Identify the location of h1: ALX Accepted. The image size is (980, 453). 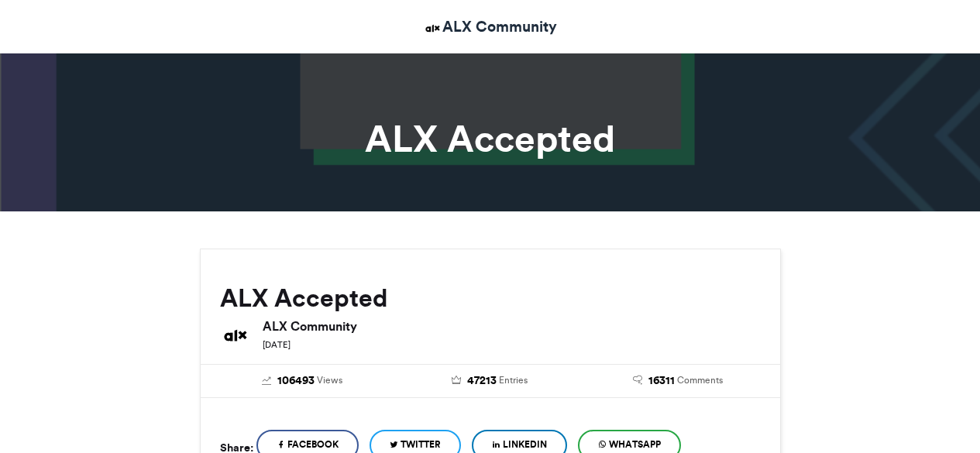
(490, 138).